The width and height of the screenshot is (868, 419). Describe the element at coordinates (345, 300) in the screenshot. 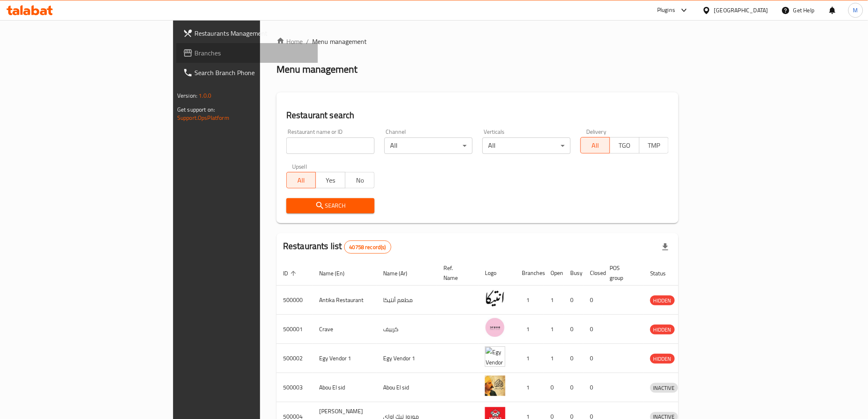

I see `td: Antika Restaurant` at that location.